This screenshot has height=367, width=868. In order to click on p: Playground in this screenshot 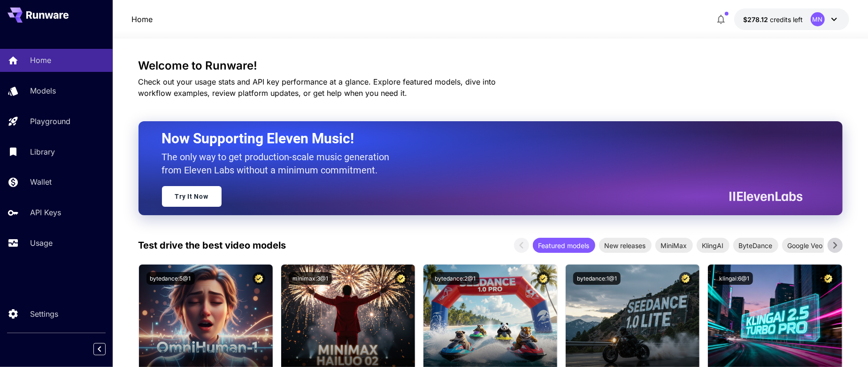, I will do `click(50, 121)`.